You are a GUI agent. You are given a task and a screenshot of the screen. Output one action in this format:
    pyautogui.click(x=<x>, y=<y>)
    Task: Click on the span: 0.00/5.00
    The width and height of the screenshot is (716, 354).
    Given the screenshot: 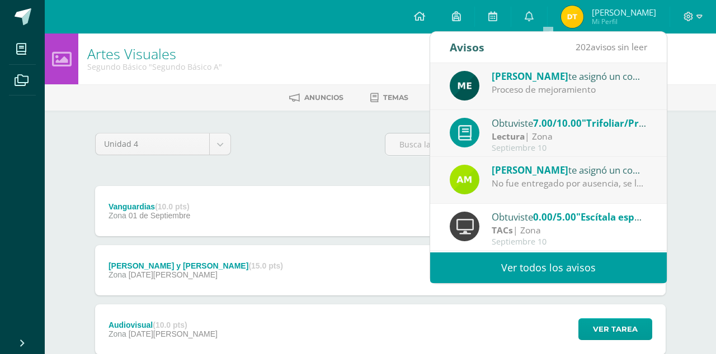 What is the action you would take?
    pyautogui.click(x=554, y=217)
    